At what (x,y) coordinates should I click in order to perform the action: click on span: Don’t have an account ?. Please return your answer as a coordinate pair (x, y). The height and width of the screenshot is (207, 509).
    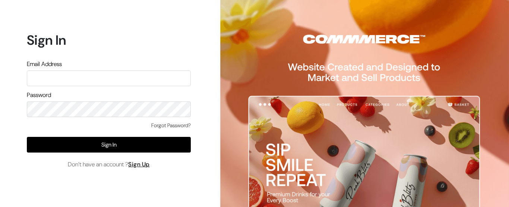
    Looking at the image, I should click on (109, 164).